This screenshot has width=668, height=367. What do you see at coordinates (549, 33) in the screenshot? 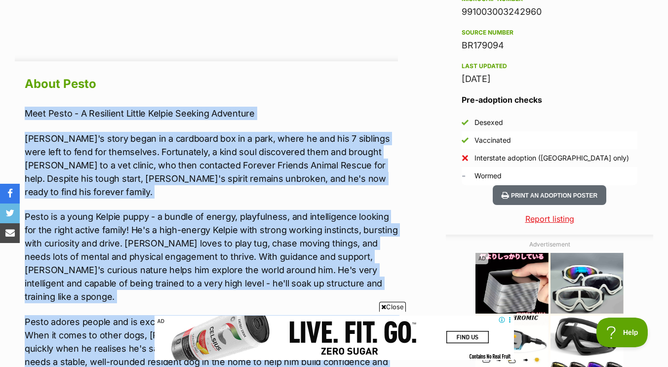
I see `div: Source number` at bounding box center [549, 33].